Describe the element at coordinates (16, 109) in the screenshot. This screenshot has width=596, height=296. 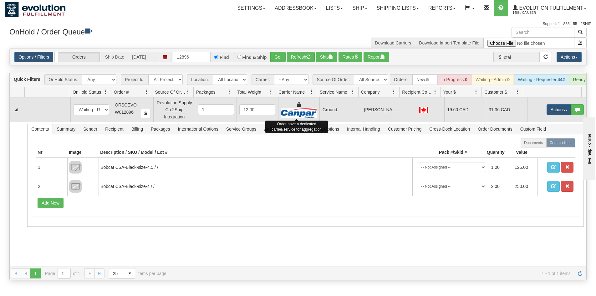
I see `a: Collapse` at that location.